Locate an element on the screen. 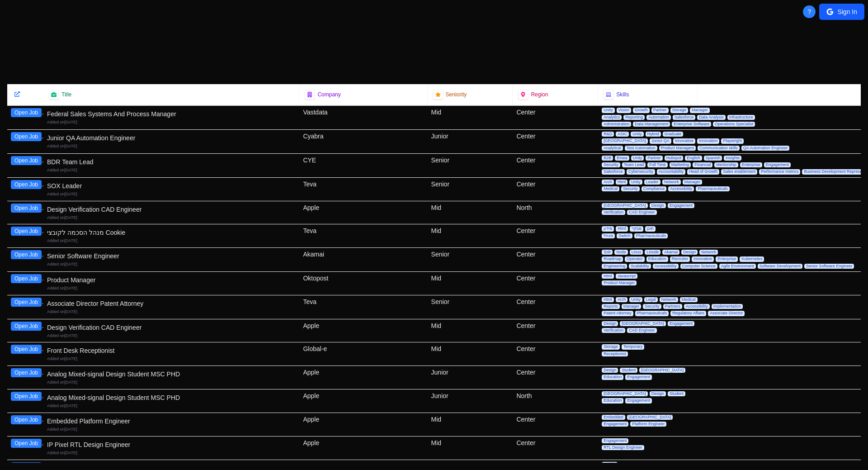 Image resolution: width=868 pixels, height=470 pixels. span: Innovative is located at coordinates (684, 141).